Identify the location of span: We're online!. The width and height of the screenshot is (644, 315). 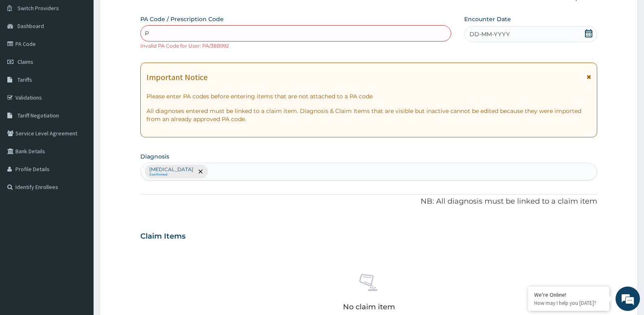
(80, 144).